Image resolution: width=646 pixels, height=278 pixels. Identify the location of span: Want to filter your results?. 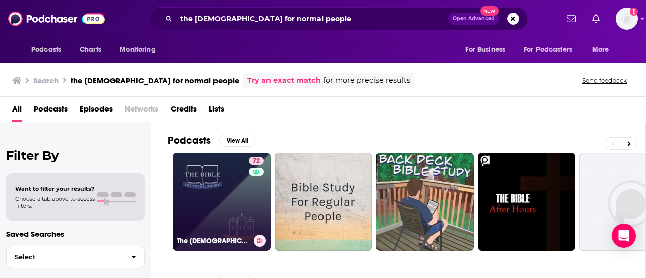
(55, 189).